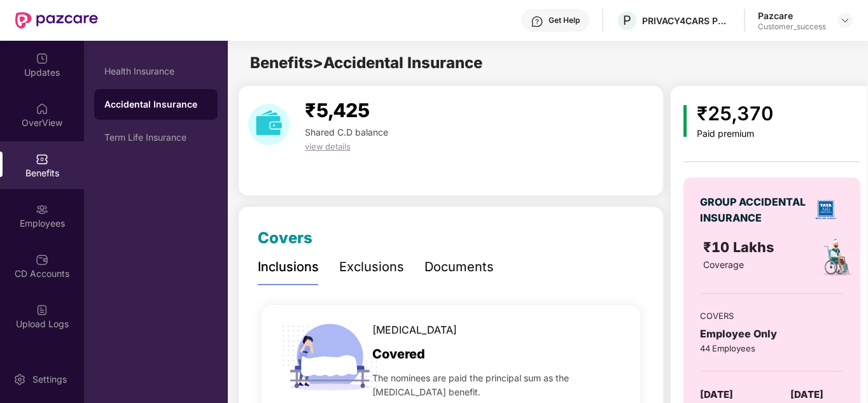  I want to click on img: svg+xml;base64,PHN2ZyBpZD0iRW1wbG95ZWVzIiB4bWxucz0iaHR0cDovL3d3dy53My5vcmcvMjAwMC9zdmciIHdpZHRoPS..., so click(42, 209).